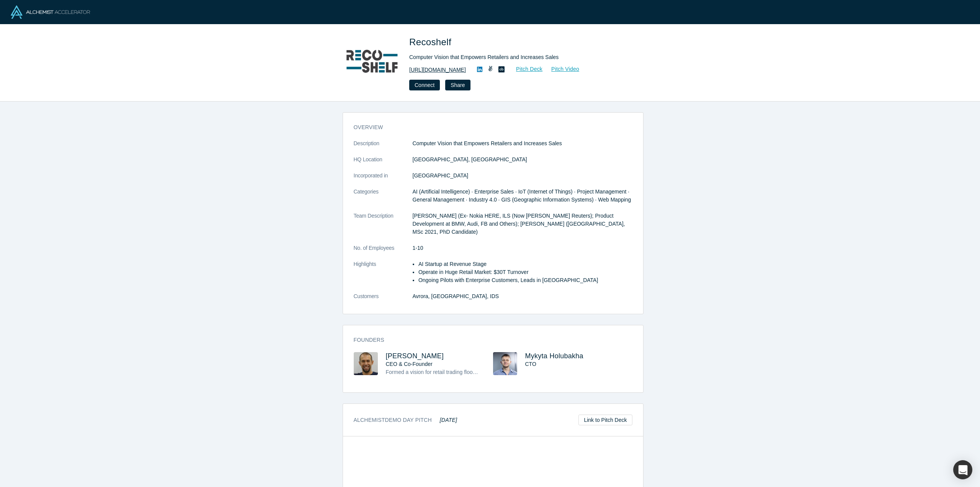  Describe the element at coordinates (372, 62) in the screenshot. I see `img: Recoshelf's Logo` at that location.